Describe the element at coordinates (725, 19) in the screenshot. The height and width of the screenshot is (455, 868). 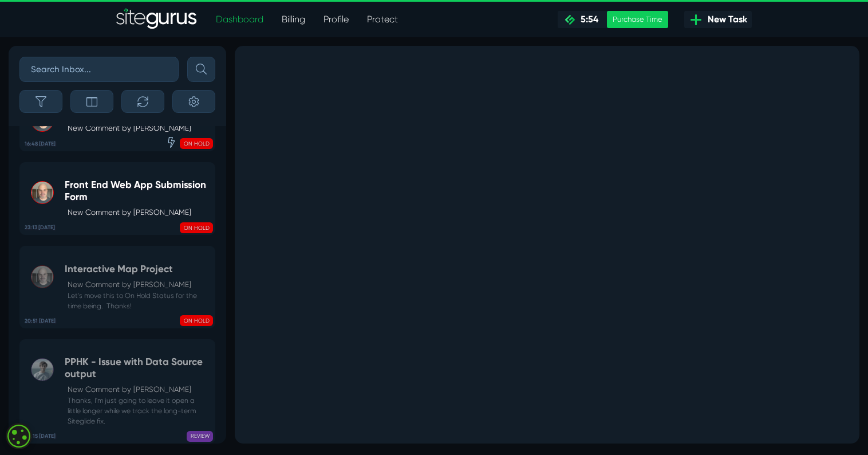
I see `span: New Task` at that location.